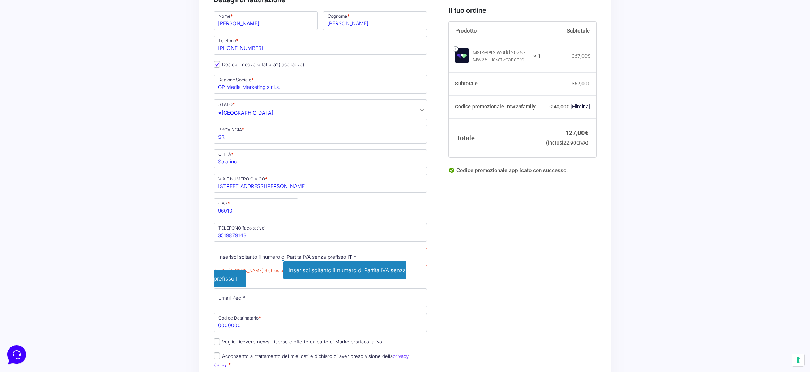 The width and height of the screenshot is (810, 372). What do you see at coordinates (116, 246) in the screenshot?
I see `p: Aiuto` at bounding box center [116, 246].